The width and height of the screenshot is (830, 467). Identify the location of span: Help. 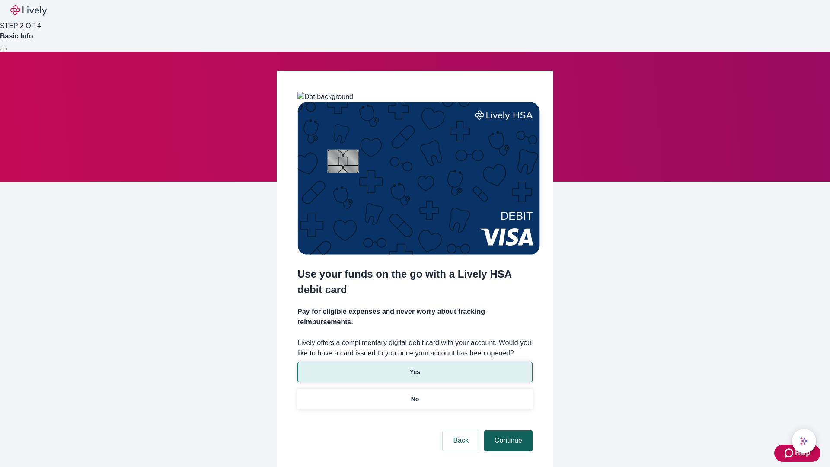
(803, 453).